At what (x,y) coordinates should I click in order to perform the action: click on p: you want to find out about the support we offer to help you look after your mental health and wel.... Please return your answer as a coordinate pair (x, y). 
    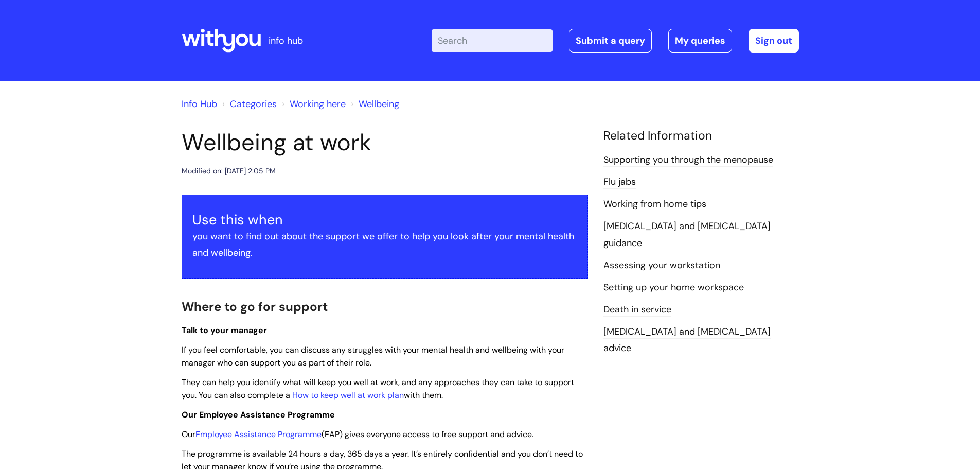
    Looking at the image, I should click on (385, 245).